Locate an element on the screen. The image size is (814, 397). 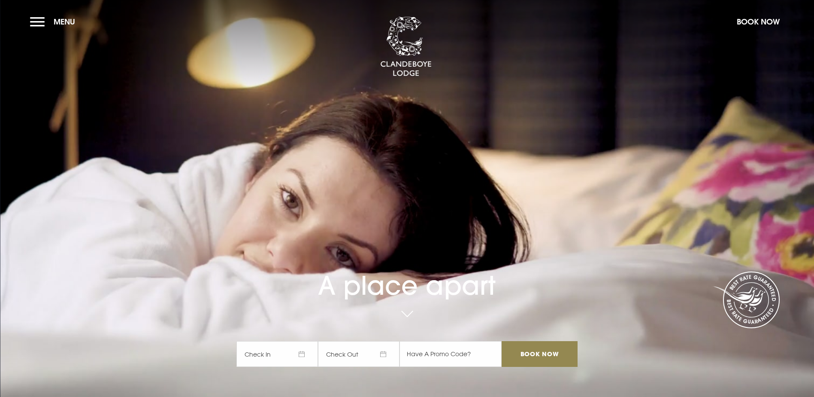
button: Book Now is located at coordinates (758, 21).